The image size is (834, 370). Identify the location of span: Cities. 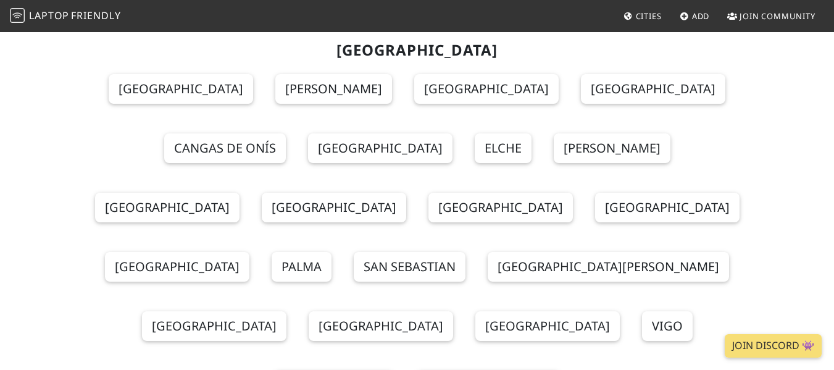
(649, 16).